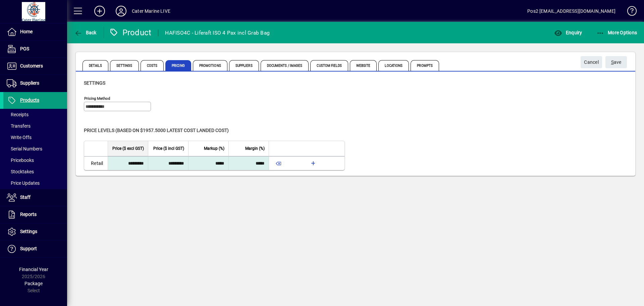  I want to click on span: Financial Year, so click(33, 269).